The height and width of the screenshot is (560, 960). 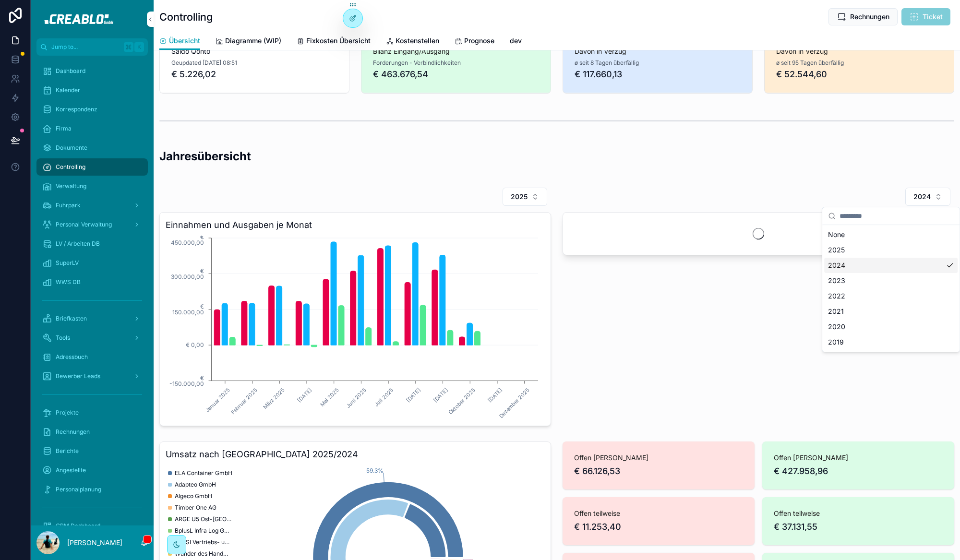 I want to click on span: Bilanz Eingang/Ausgang, so click(x=456, y=52).